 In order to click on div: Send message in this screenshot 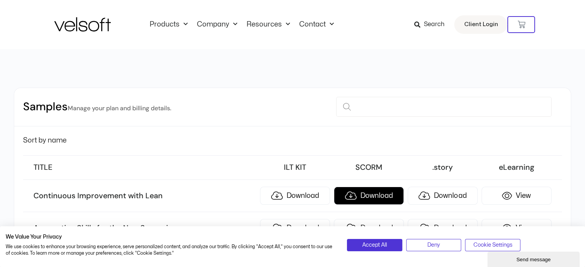, I will do `click(46, 9)`.